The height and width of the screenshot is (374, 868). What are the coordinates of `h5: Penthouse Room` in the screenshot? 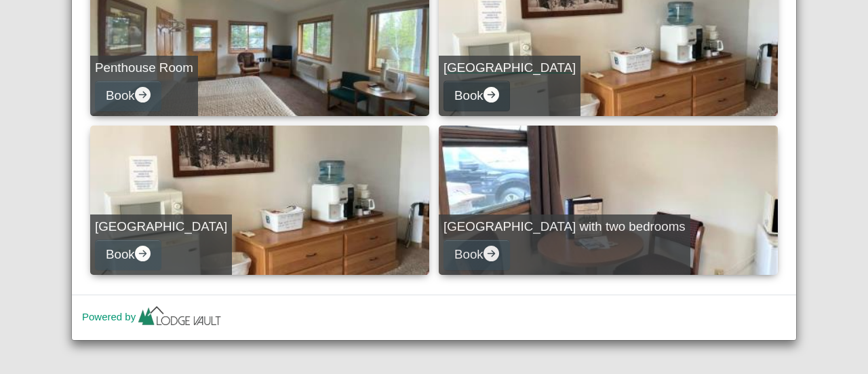 It's located at (144, 68).